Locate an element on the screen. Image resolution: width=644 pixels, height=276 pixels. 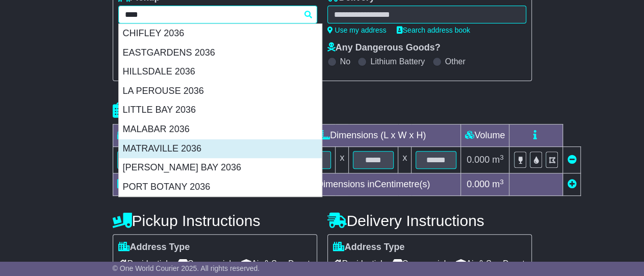
td: Volume is located at coordinates (485, 136).